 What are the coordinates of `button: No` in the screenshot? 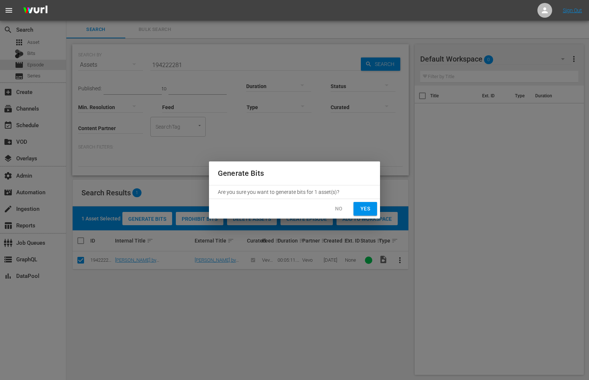 It's located at (339, 209).